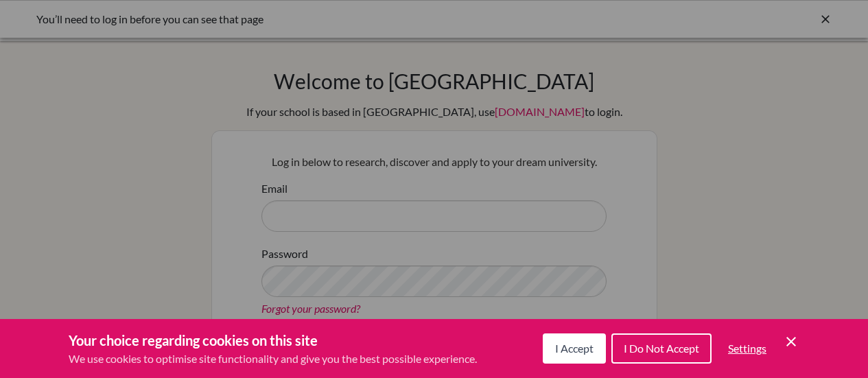  What do you see at coordinates (273, 359) in the screenshot?
I see `p: We use cookies to optimise site functionality and give you the best possible experience.` at bounding box center [273, 359].